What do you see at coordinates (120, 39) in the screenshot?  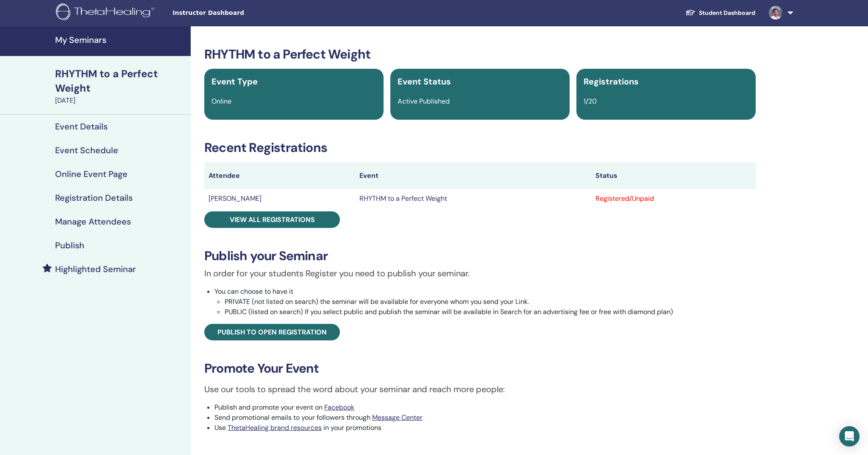 I see `h4: My Seminars` at bounding box center [120, 39].